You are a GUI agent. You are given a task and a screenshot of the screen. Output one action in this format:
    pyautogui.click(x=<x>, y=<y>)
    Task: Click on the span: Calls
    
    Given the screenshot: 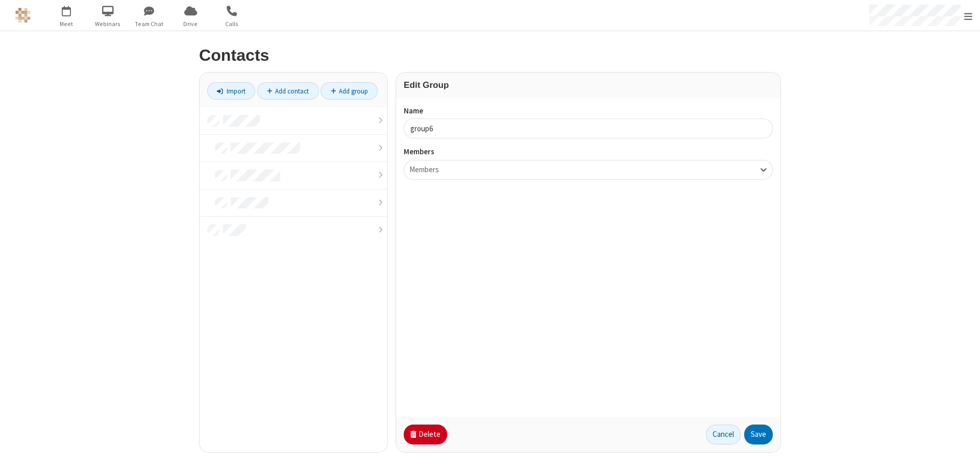 What is the action you would take?
    pyautogui.click(x=232, y=24)
    